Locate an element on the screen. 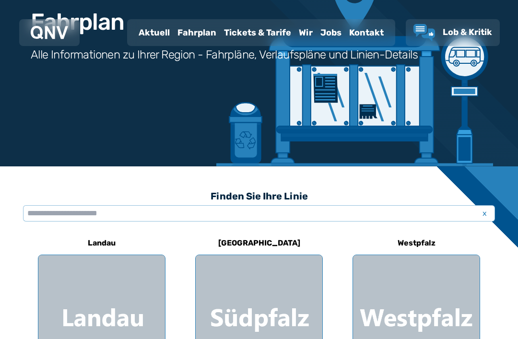  div: Wir is located at coordinates (305, 33).